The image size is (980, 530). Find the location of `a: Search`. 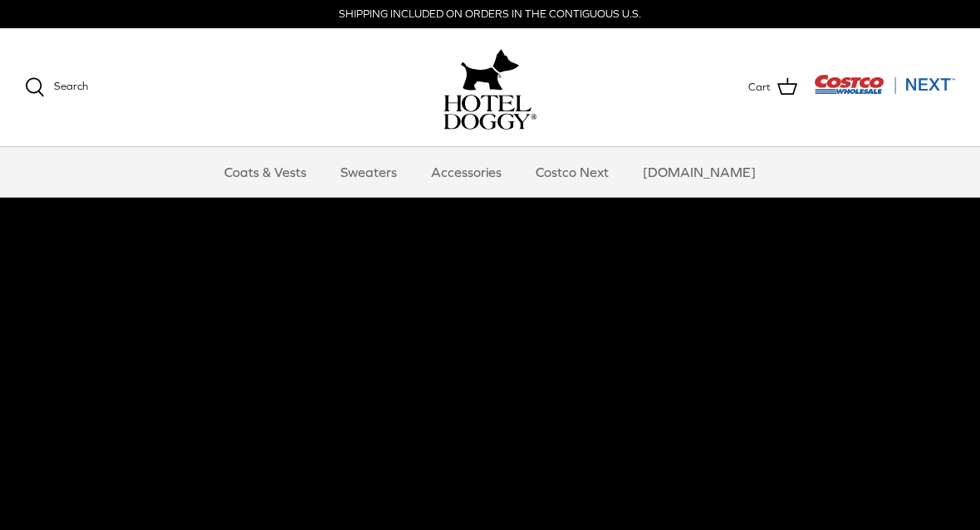

a: Search is located at coordinates (56, 87).